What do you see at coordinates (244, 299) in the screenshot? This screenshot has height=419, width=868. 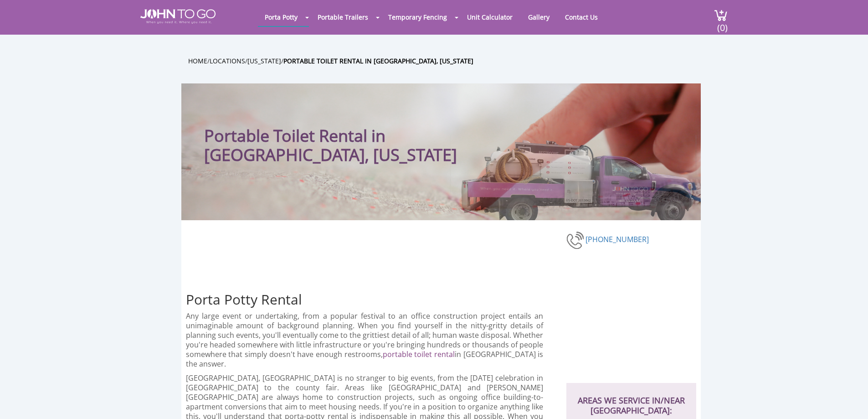 I see `span: Porta Potty Rental` at bounding box center [244, 299].